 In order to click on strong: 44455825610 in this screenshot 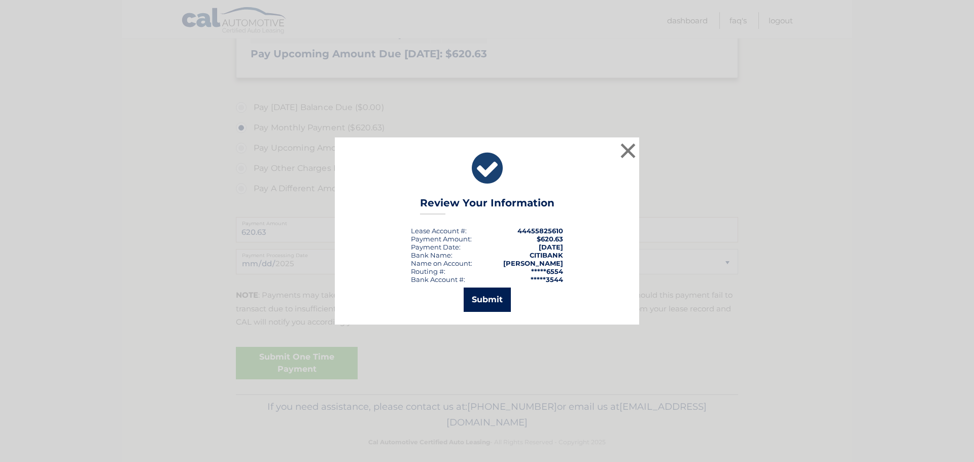, I will do `click(540, 231)`.